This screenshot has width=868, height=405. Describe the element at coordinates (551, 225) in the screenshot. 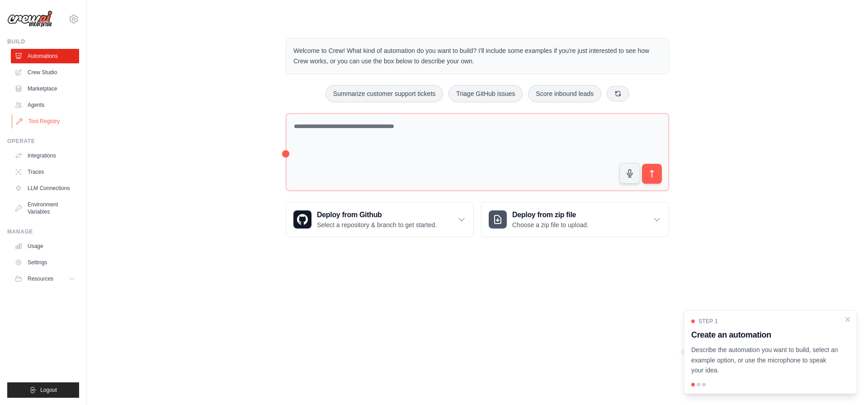

I see `p: Choose a zip file to upload.` at that location.